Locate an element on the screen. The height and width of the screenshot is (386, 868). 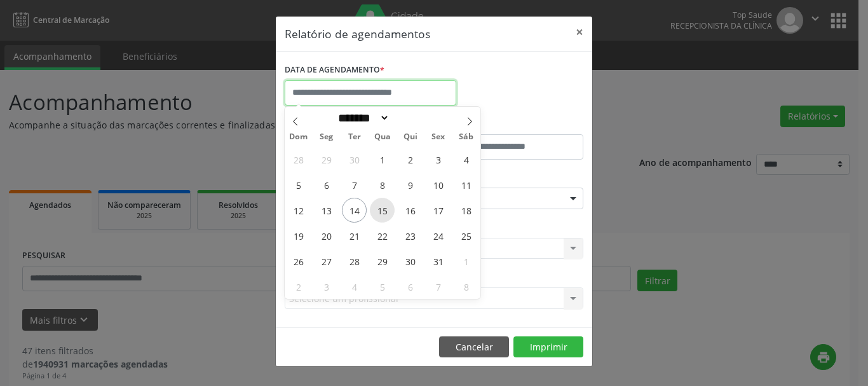
span: Outubro 26, 2025 is located at coordinates (298, 261).